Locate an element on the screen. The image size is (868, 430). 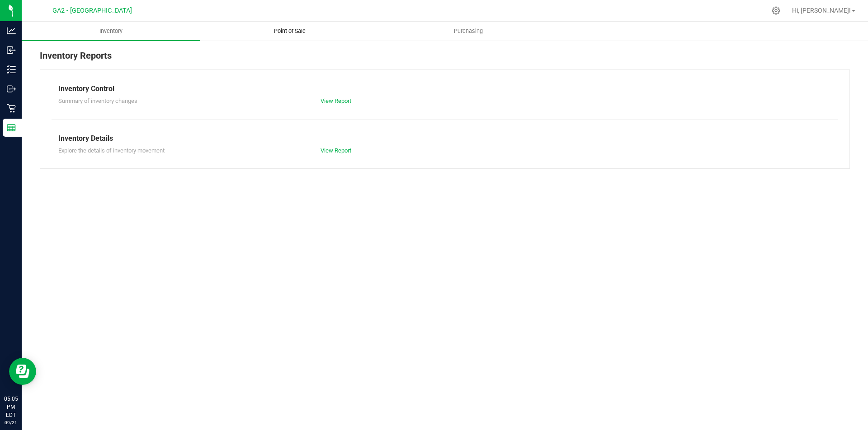
a: Point of Sale is located at coordinates (289, 31).